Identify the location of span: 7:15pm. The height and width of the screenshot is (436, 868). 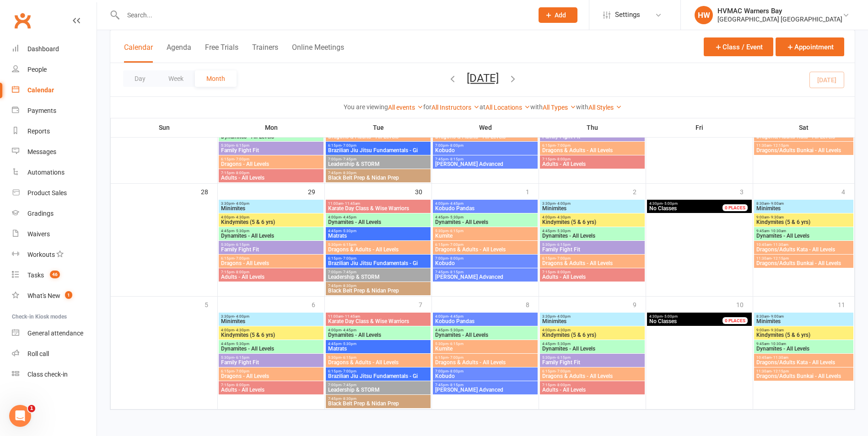
(271, 272).